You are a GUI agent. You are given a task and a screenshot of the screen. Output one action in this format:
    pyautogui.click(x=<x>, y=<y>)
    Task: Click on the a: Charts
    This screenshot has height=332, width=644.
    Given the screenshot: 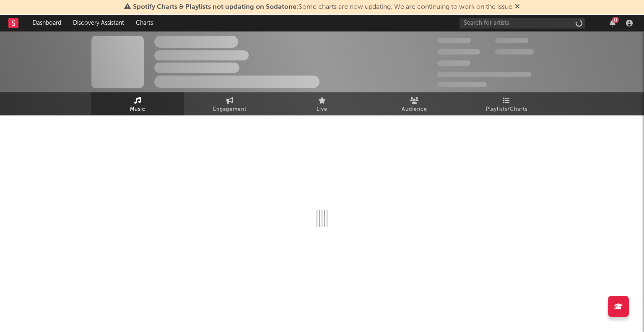 What is the action you would take?
    pyautogui.click(x=144, y=23)
    